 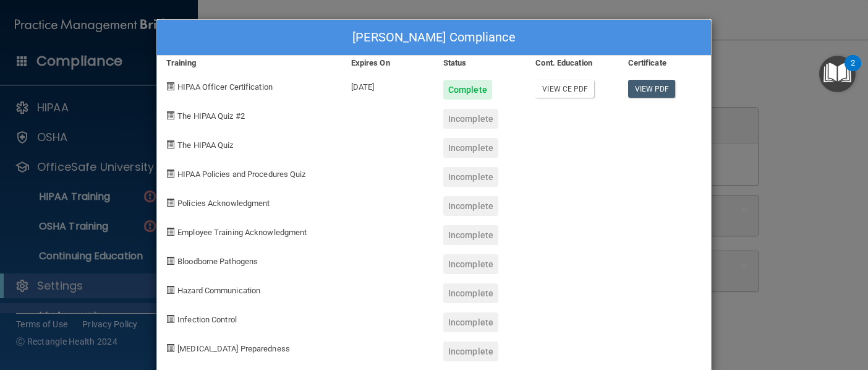 I want to click on div: Training, so click(x=249, y=63).